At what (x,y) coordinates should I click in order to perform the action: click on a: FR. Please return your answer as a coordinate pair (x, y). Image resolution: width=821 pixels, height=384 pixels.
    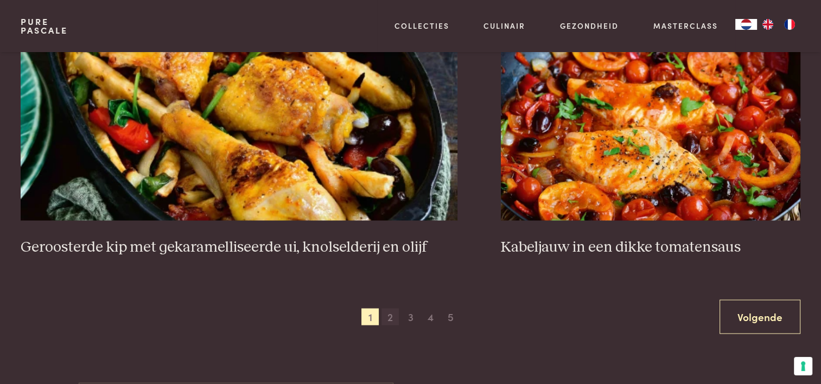
    Looking at the image, I should click on (790, 24).